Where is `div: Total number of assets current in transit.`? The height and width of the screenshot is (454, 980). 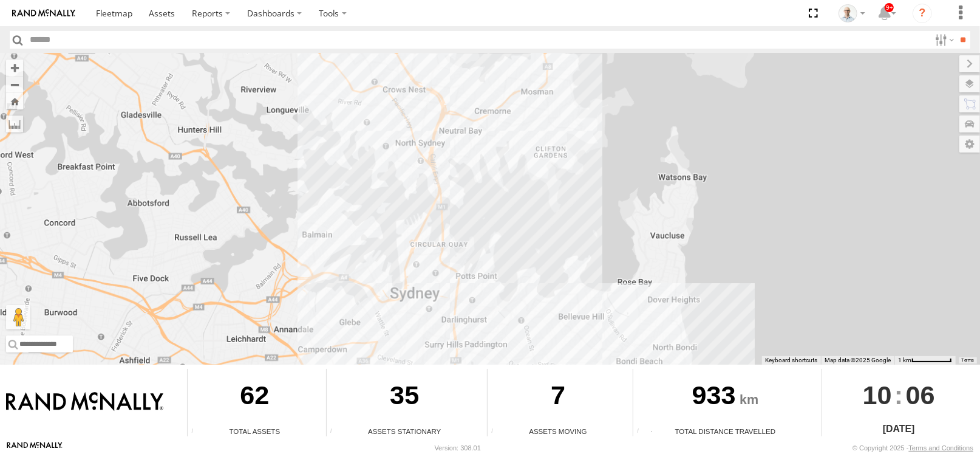
div: Total number of assets current in transit. is located at coordinates (496, 431).